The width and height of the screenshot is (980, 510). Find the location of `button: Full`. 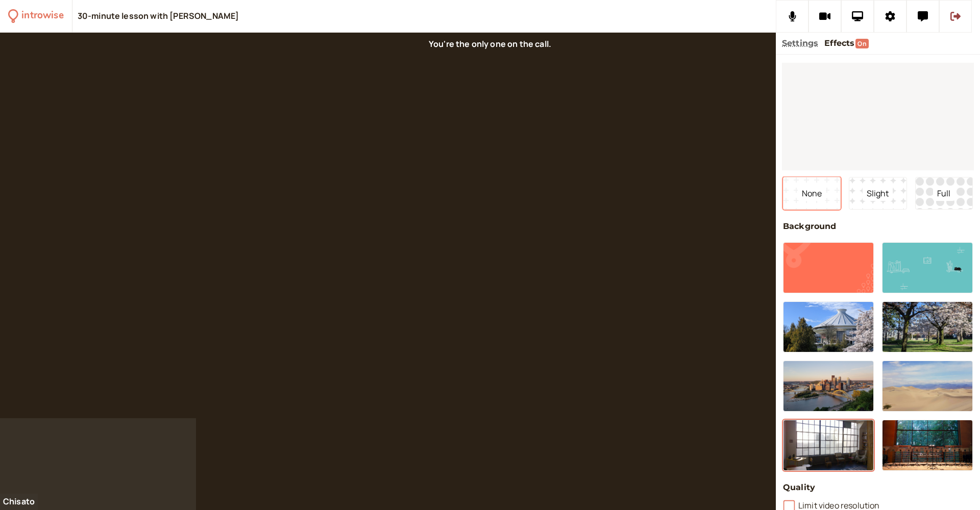

button: Full is located at coordinates (944, 194).